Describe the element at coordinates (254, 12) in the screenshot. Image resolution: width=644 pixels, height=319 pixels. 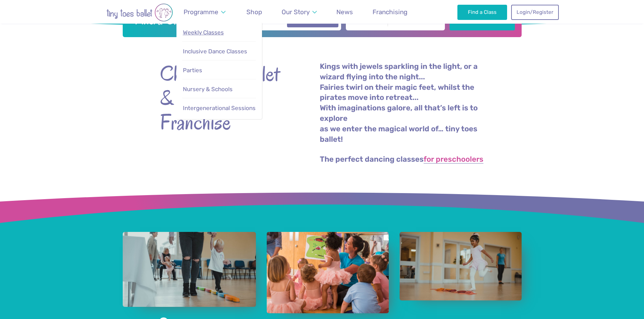
I see `a: Shop` at that location.